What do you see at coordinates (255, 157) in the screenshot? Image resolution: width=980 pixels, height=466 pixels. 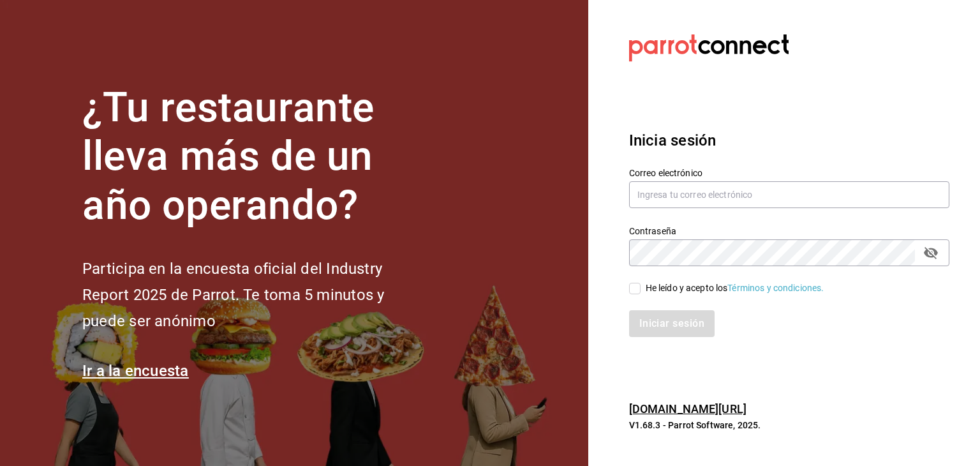 I see `h1: ¿Tu restaurante lleva más de un año operando?` at bounding box center [255, 157].